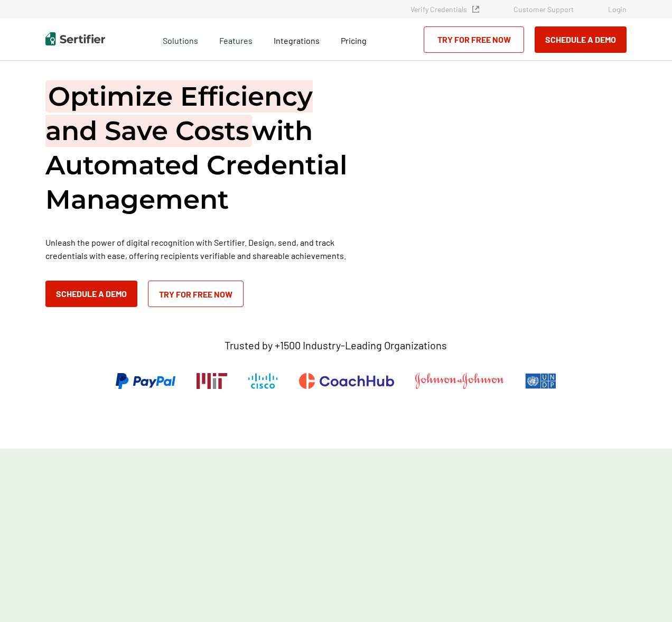 This screenshot has width=672, height=622. What do you see at coordinates (204, 249) in the screenshot?
I see `p: Unleash the power of digital recognition with Sertifier. Design, send, and track credentials with...` at bounding box center [204, 249].